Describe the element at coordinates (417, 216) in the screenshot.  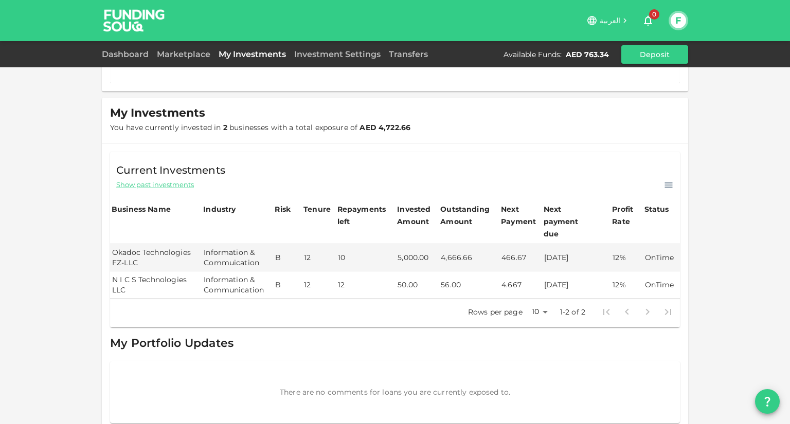
I see `div: Invested Amount` at that location.